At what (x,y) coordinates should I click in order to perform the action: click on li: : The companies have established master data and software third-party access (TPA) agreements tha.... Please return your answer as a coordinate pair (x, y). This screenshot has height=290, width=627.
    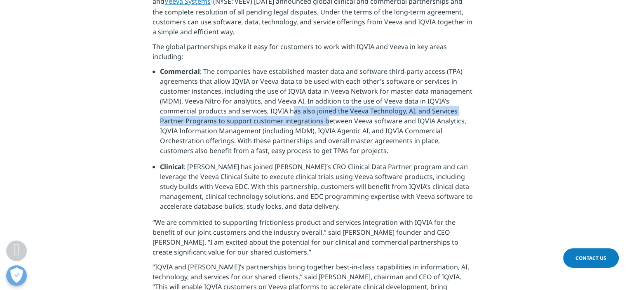
    Looking at the image, I should click on (317, 114).